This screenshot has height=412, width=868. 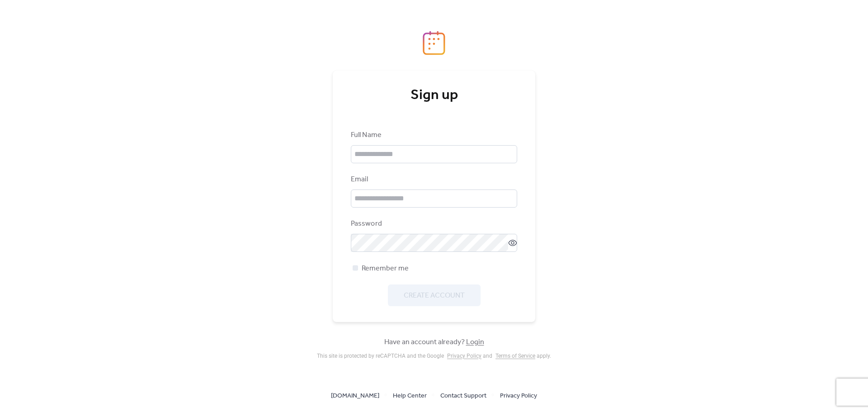 I want to click on span: Help Center, so click(x=409, y=396).